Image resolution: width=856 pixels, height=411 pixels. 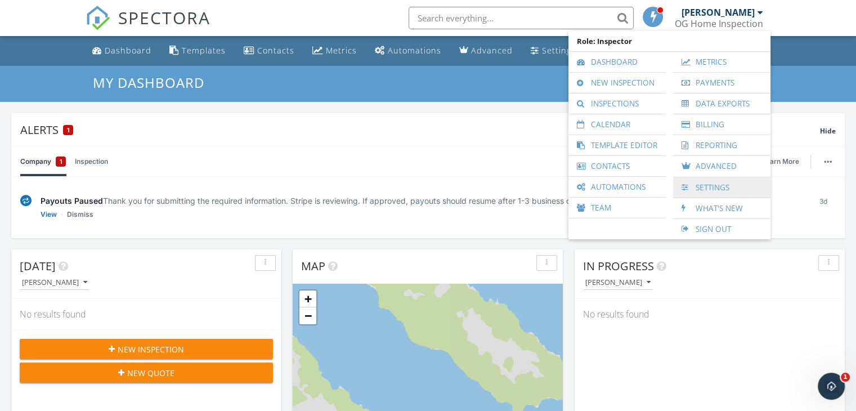 I want to click on a: Billing, so click(x=722, y=124).